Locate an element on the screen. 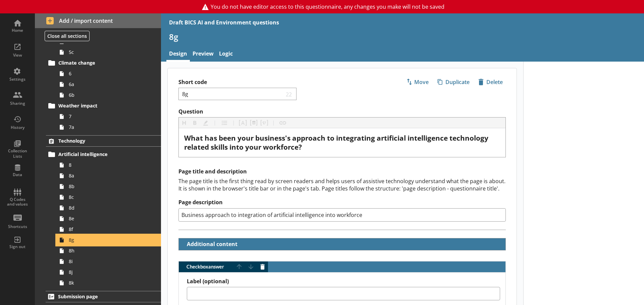  label: Question is located at coordinates (342, 112).